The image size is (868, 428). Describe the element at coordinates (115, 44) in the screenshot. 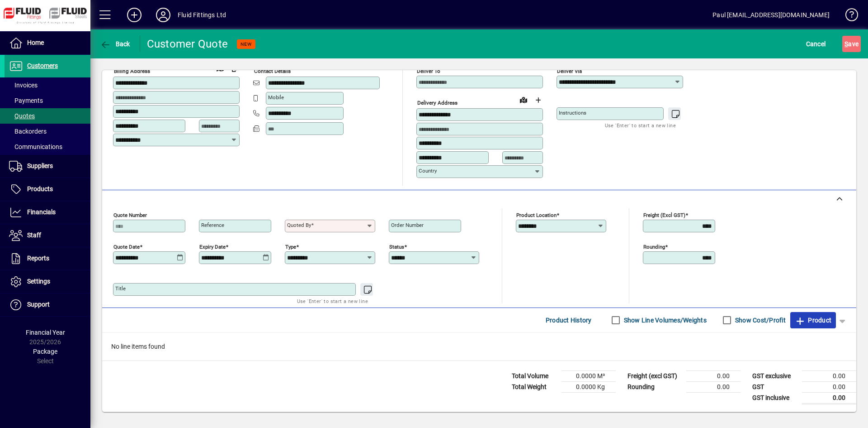

I see `span: Back` at that location.